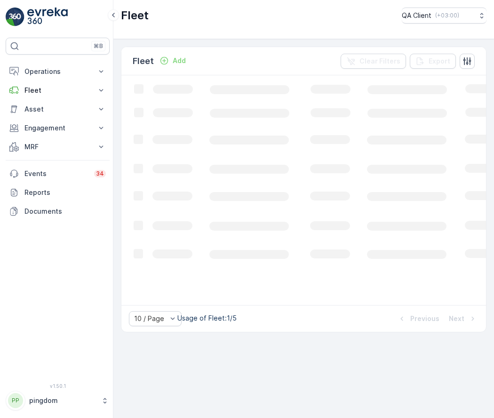 Image resolution: width=494 pixels, height=418 pixels. What do you see at coordinates (100, 174) in the screenshot?
I see `p: 34` at bounding box center [100, 174].